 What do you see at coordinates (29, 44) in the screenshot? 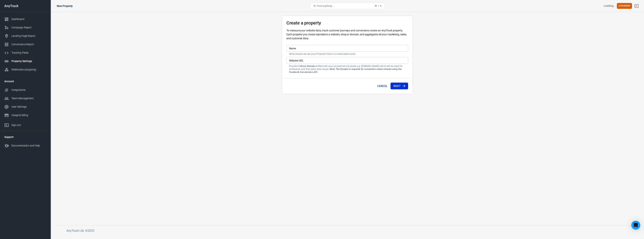
I see `div: Conversions Report` at bounding box center [29, 44].